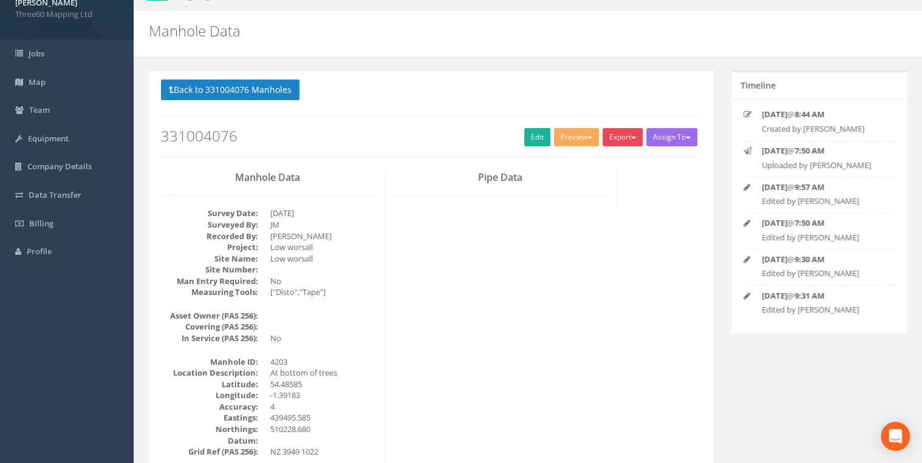 Image resolution: width=922 pixels, height=463 pixels. I want to click on dt: Latitude:, so click(209, 384).